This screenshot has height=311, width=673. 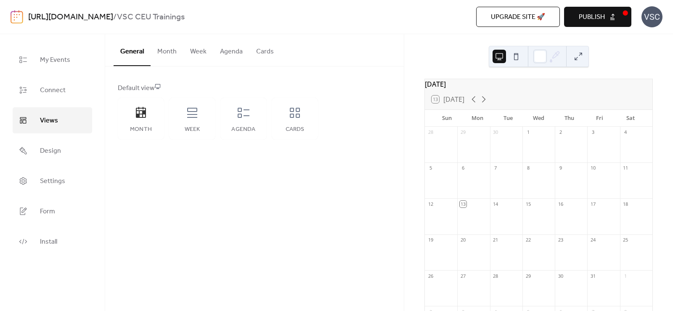 What do you see at coordinates (528, 204) in the screenshot?
I see `div: 15` at bounding box center [528, 204].